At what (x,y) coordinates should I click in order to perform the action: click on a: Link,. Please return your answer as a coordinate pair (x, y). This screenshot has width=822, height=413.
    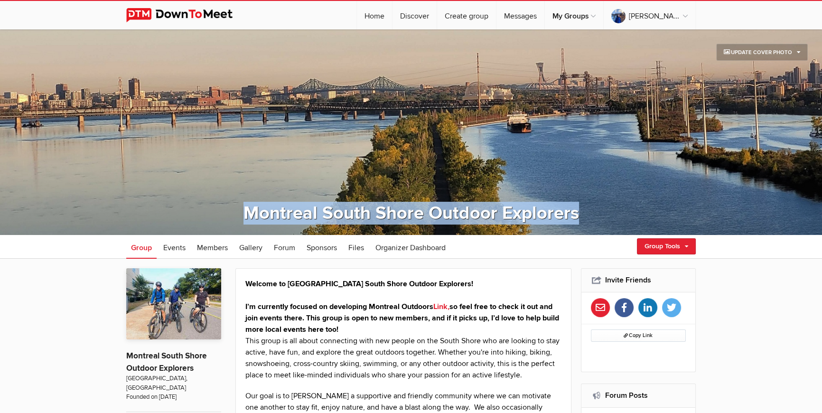
    Looking at the image, I should click on (442, 307).